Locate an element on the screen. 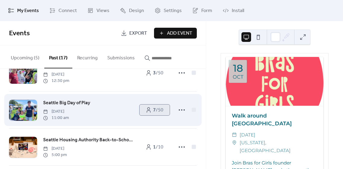  a: Connect is located at coordinates (63, 11).